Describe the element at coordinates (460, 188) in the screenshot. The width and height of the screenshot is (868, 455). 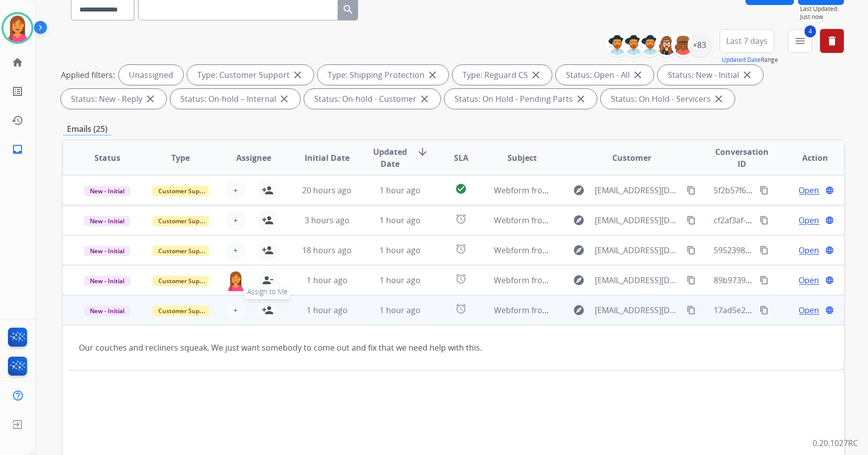
I see `mat-icon: check_circle` at that location.